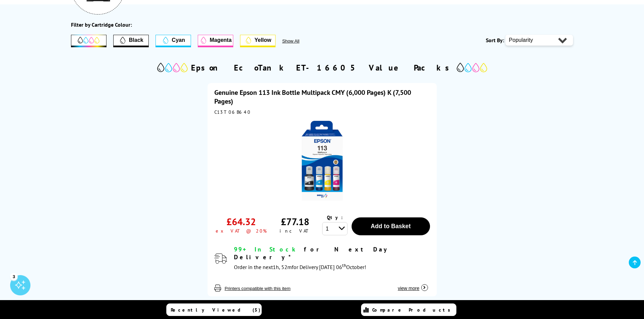 This screenshot has height=319, width=644. What do you see at coordinates (300, 41) in the screenshot?
I see `button: Show All` at bounding box center [300, 41].